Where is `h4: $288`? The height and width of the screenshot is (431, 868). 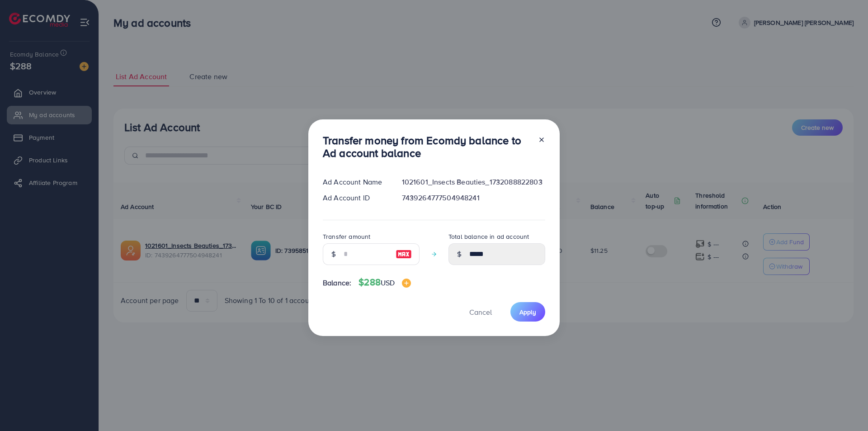
h4: $288 is located at coordinates (385, 282).